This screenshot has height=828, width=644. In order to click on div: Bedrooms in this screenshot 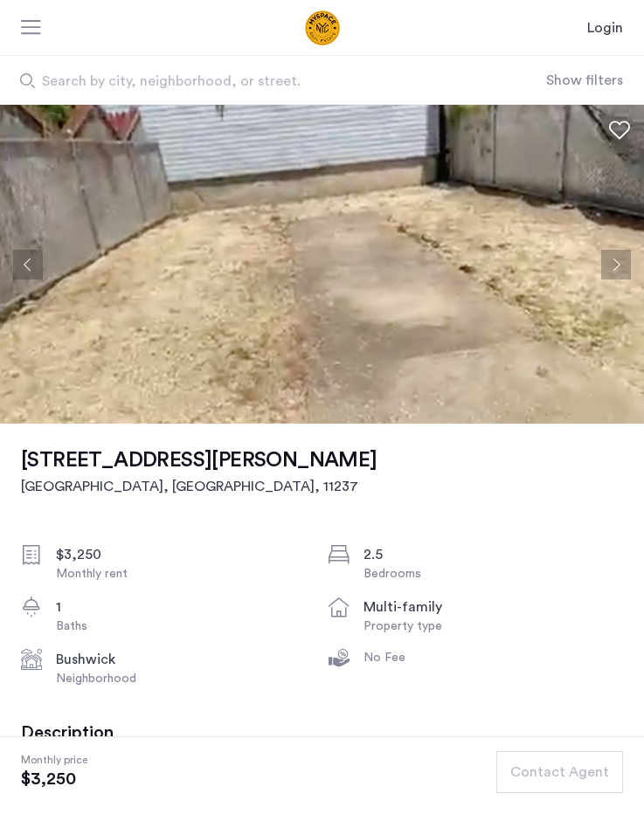, I will do `click(493, 574)`.